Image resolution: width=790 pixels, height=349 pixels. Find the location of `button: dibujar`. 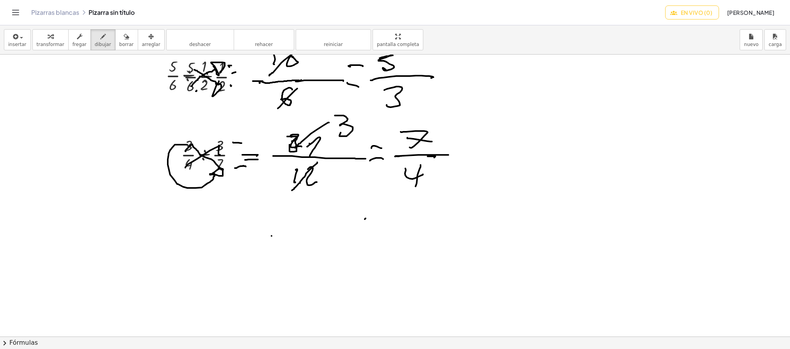

button: dibujar is located at coordinates (103, 40).